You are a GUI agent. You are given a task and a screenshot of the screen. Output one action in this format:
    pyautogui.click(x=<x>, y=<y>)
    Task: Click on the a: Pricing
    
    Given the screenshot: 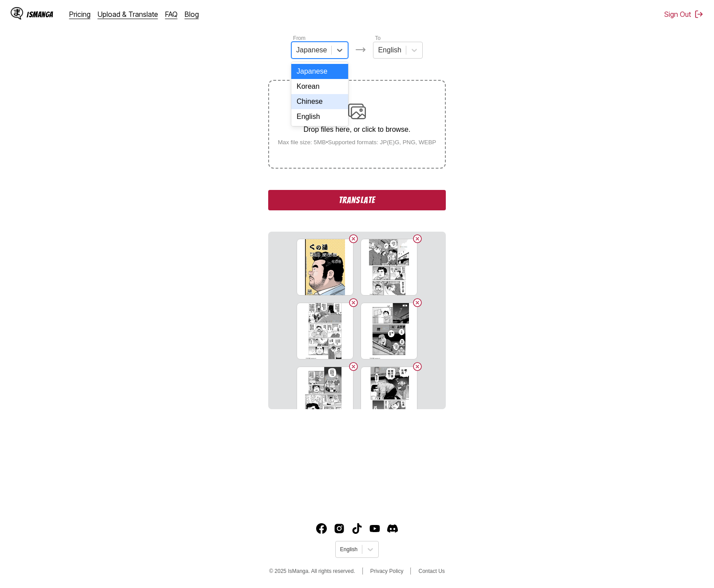 What is the action you would take?
    pyautogui.click(x=80, y=14)
    